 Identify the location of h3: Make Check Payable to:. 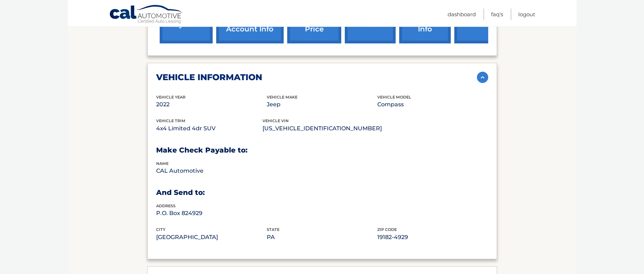
(322, 150).